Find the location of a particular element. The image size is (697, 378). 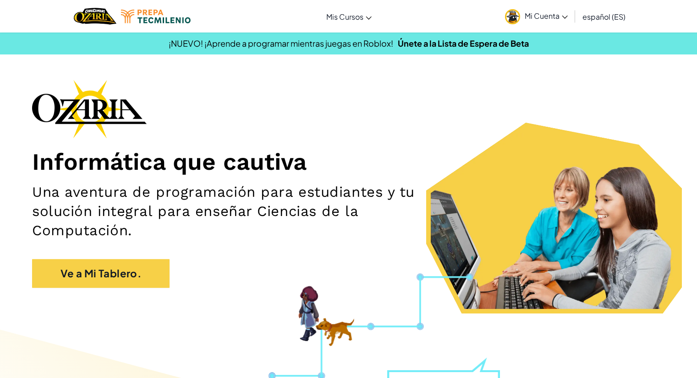

h2: Una aventura de programación para estudiantes y tu solución integral para enseñar Ciencias de la ... is located at coordinates (244, 212).